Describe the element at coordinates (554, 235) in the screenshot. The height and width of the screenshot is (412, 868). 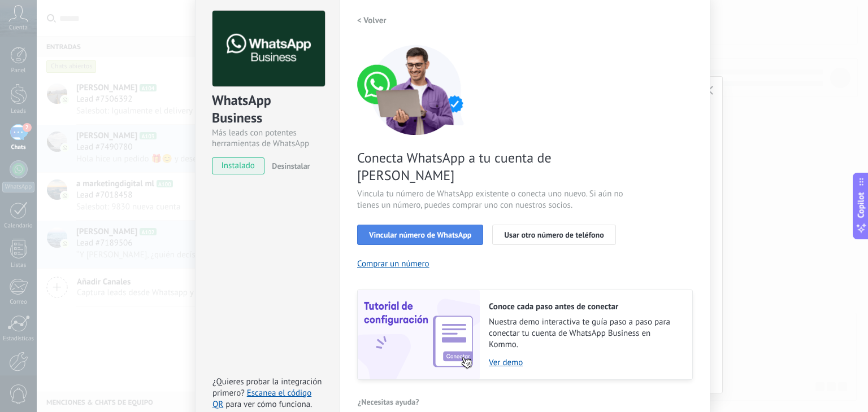
I see `span: Usar otro número de teléfono` at that location.